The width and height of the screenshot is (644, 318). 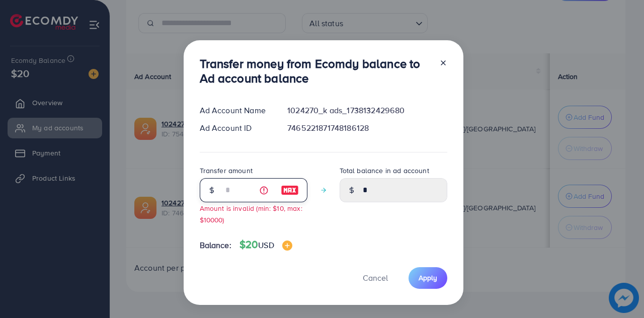 What do you see at coordinates (235, 110) in the screenshot?
I see `div: Ad Account Name` at bounding box center [235, 110].